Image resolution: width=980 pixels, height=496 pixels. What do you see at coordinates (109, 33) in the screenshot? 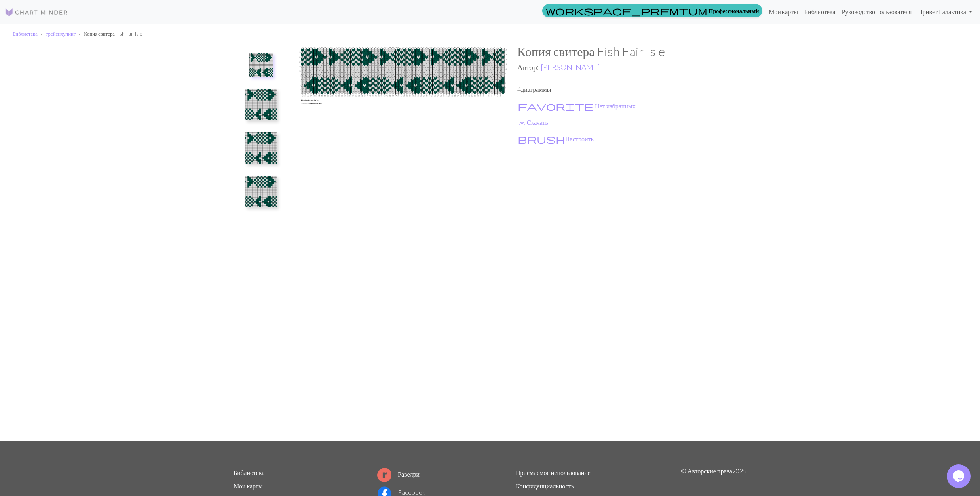
I see `li: Копия свитера Fish Fair Isle` at bounding box center [109, 33].